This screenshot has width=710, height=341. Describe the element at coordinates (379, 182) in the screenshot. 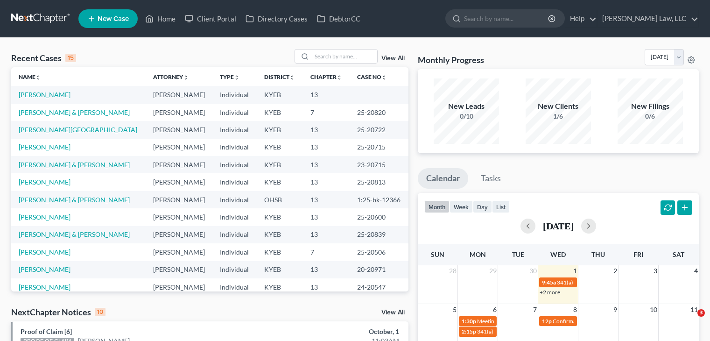

I see `td: 25-20813` at that location.